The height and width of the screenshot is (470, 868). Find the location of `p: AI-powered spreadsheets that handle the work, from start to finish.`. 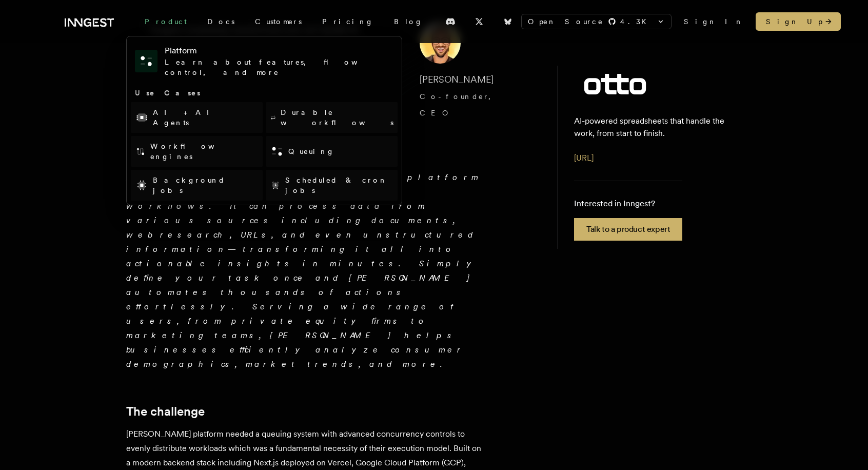

p: AI-powered spreadsheets that handle the work, from start to finish. is located at coordinates (649, 127).